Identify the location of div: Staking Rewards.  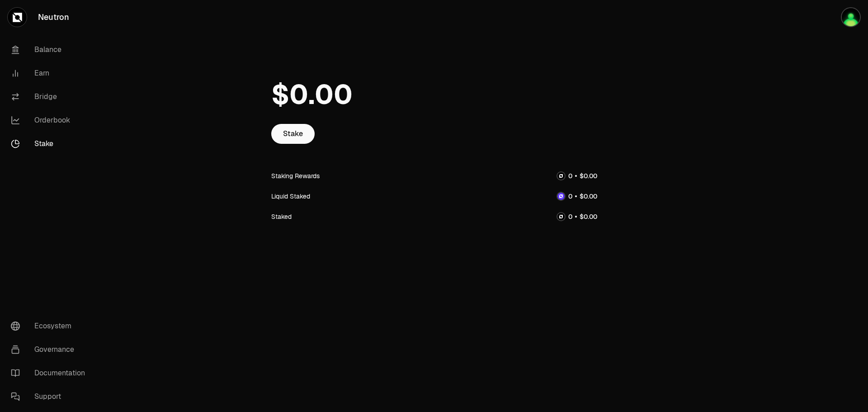
(295, 176).